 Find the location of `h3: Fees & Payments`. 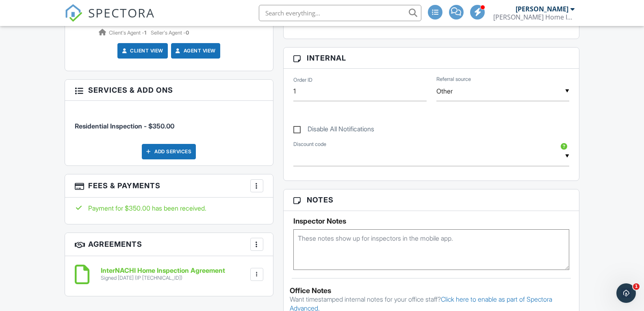

h3: Fees & Payments is located at coordinates (169, 186).